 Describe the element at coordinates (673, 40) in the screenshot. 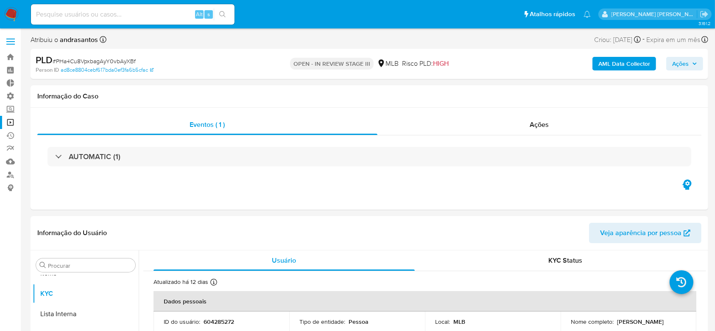

I see `span: Expira em um mês` at that location.